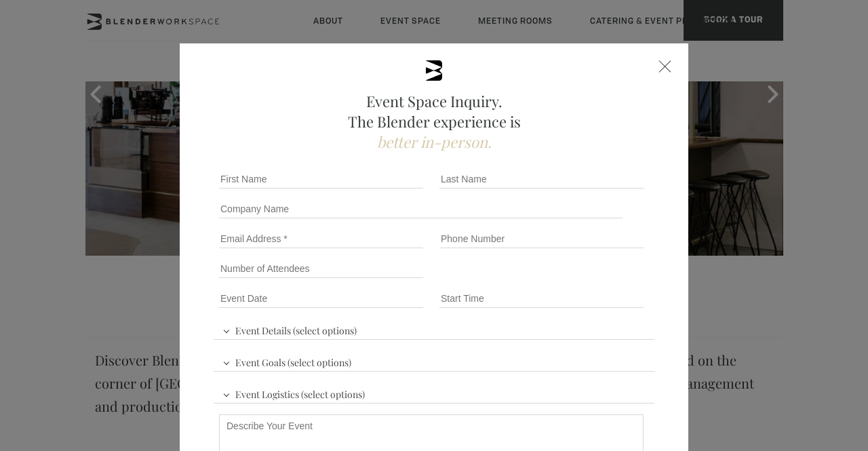 This screenshot has height=451, width=868. Describe the element at coordinates (542, 179) in the screenshot. I see `input: Last Name` at that location.